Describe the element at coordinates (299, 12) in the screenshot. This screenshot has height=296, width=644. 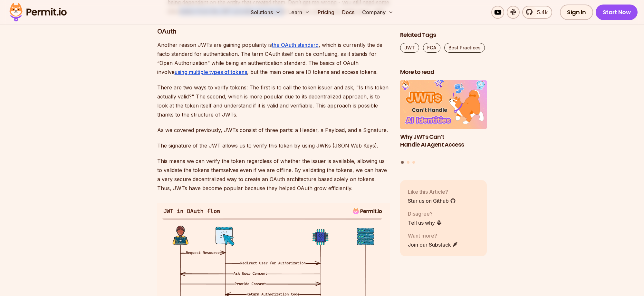
I see `button: Learn` at that location.